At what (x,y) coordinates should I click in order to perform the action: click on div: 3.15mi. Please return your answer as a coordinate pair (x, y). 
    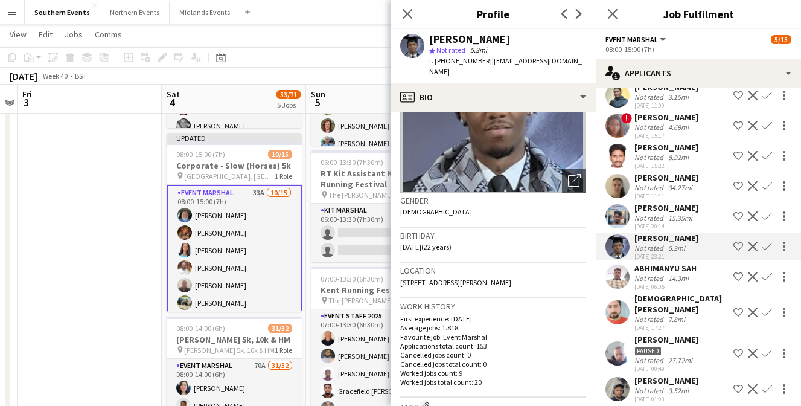
    Looking at the image, I should click on (678, 97).